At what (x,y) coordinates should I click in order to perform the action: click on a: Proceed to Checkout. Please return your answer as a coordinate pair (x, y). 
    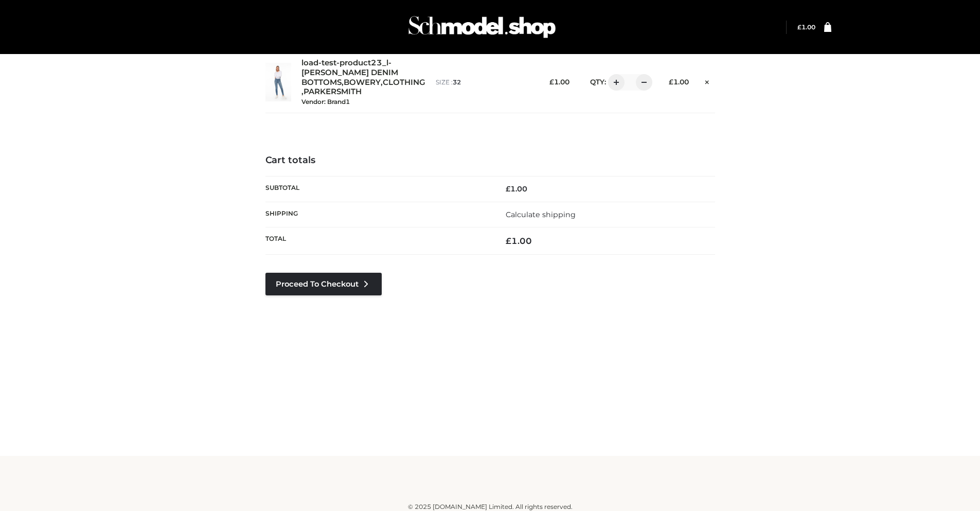
    Looking at the image, I should click on (324, 284).